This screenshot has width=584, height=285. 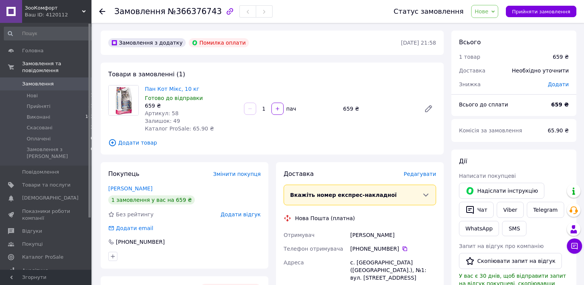 I want to click on div: Помилка оплати, so click(x=219, y=43).